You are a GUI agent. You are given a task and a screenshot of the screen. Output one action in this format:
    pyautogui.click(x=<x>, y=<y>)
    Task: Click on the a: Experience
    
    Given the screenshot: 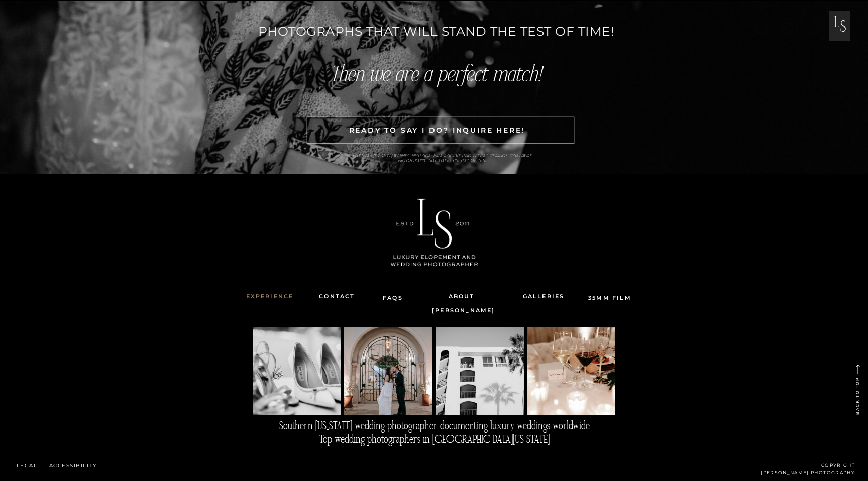 What is the action you would take?
    pyautogui.click(x=270, y=296)
    